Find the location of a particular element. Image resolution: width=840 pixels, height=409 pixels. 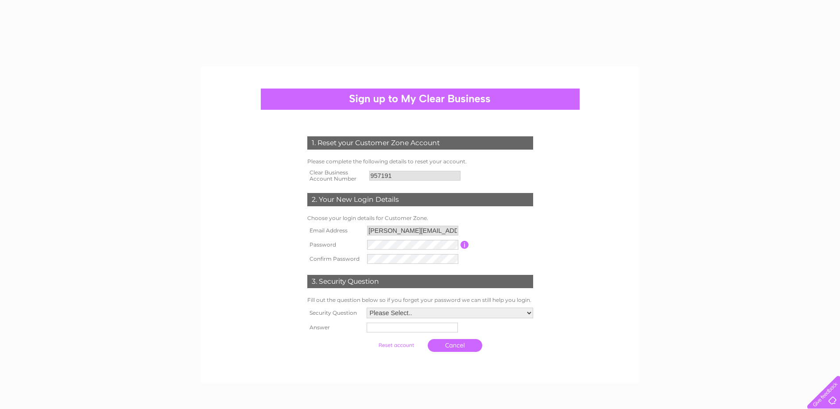

th: Confirm Password is located at coordinates (335, 259).